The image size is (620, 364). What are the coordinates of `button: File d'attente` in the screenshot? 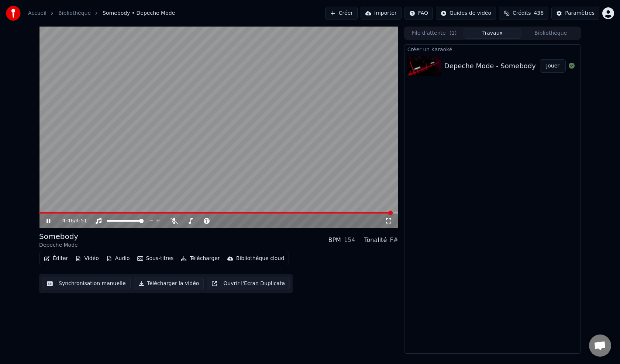 It's located at (434, 33).